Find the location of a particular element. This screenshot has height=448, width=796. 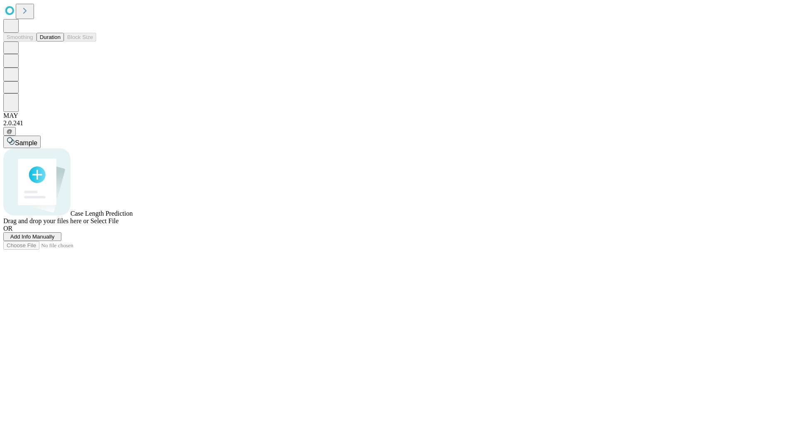

span: Add Info Manually is located at coordinates (32, 236).